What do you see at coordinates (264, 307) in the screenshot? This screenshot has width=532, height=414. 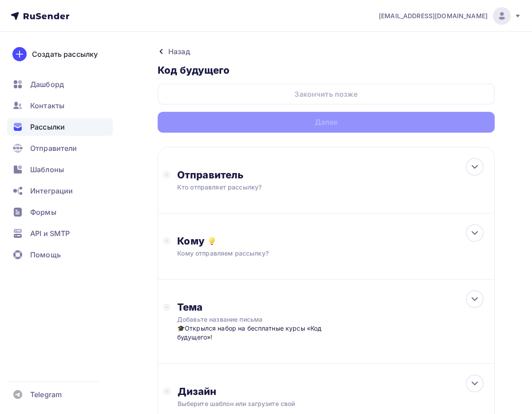 I see `div: Тема` at bounding box center [264, 307].